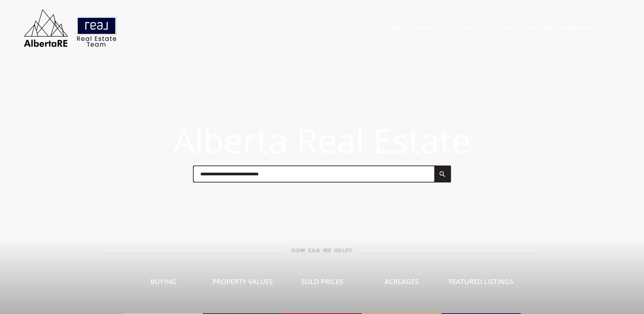  Describe the element at coordinates (488, 28) in the screenshot. I see `a: Buy` at that location.